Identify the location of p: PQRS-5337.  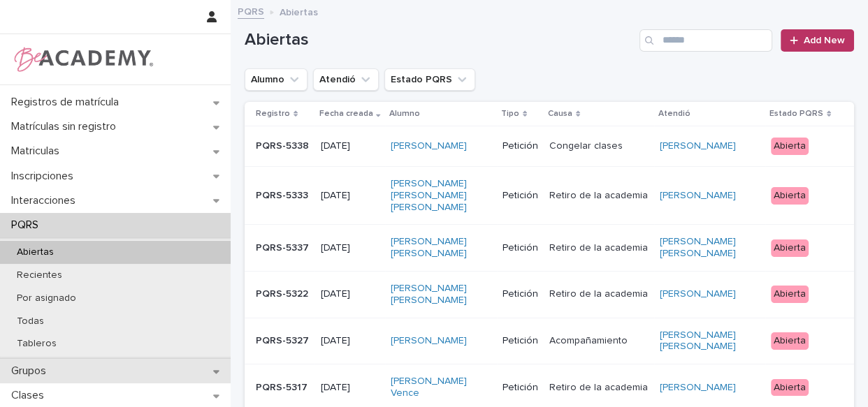
(284, 247).